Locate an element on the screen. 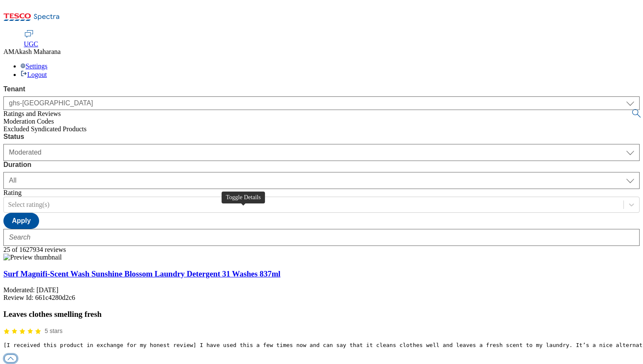  div: Review Id: 661c4280d2c6 is located at coordinates (321, 298).